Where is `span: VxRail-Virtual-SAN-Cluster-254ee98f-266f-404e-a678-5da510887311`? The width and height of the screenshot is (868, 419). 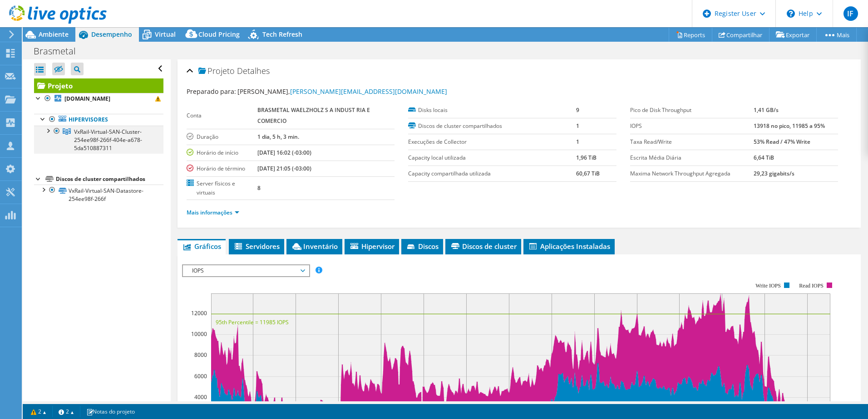 span: VxRail-Virtual-SAN-Cluster-254ee98f-266f-404e-a678-5da510887311 is located at coordinates (108, 140).